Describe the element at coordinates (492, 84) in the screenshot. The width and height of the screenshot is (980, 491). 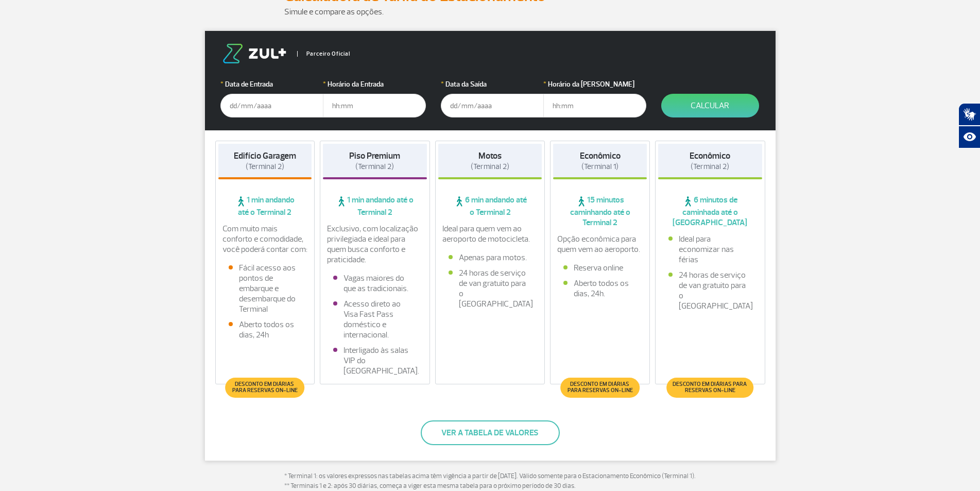
I see `label: Data da Saída` at that location.